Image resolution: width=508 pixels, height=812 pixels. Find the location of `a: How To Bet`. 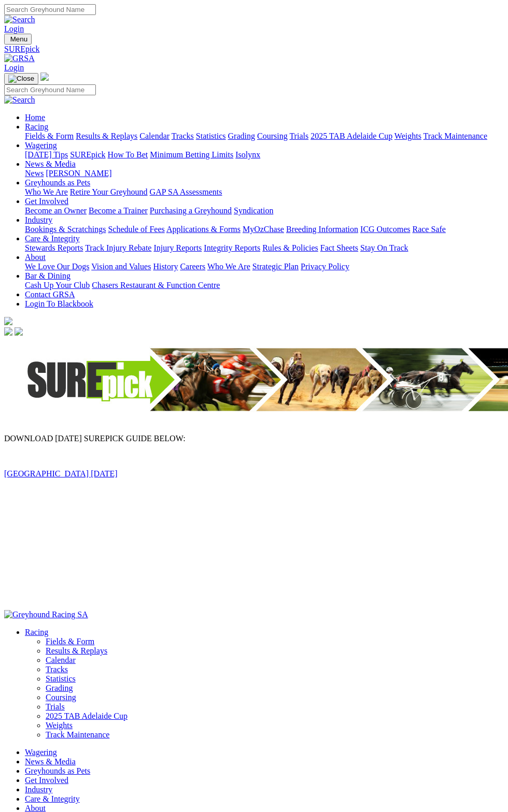

a: How To Bet is located at coordinates (128, 154).